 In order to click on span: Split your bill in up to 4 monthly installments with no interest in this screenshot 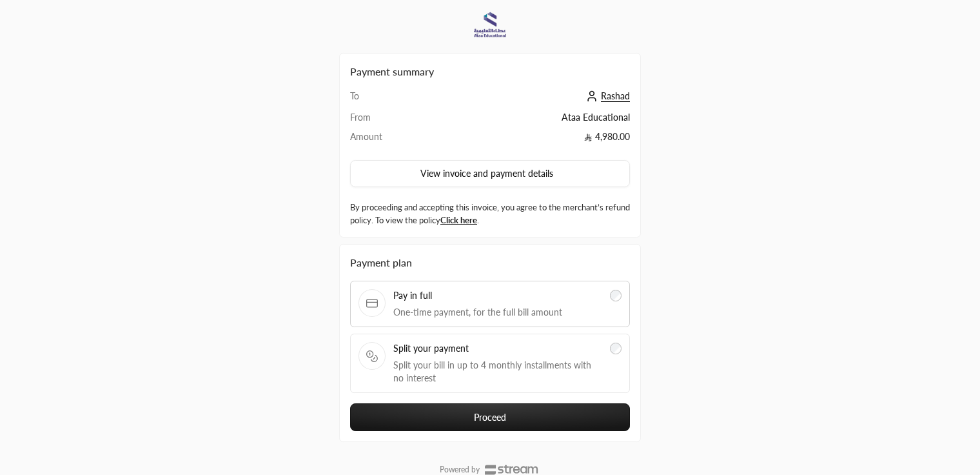, I will do `click(498, 371)`.